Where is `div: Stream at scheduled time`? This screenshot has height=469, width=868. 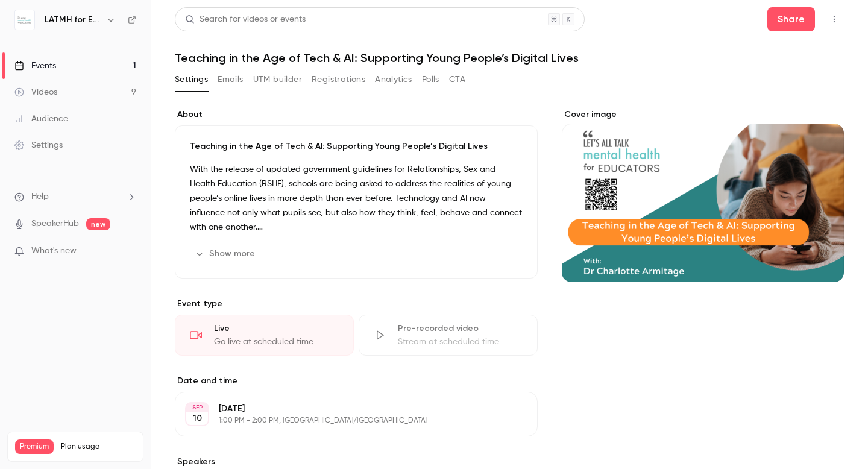 div: Stream at scheduled time is located at coordinates (460, 342).